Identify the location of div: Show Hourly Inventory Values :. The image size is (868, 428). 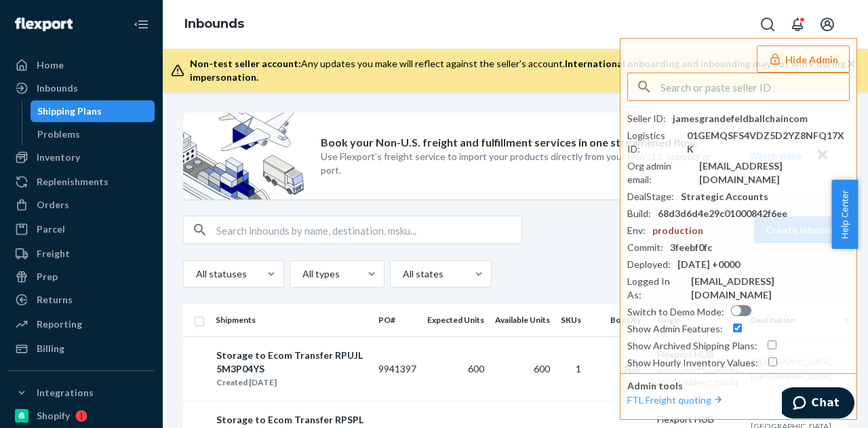
(692, 363).